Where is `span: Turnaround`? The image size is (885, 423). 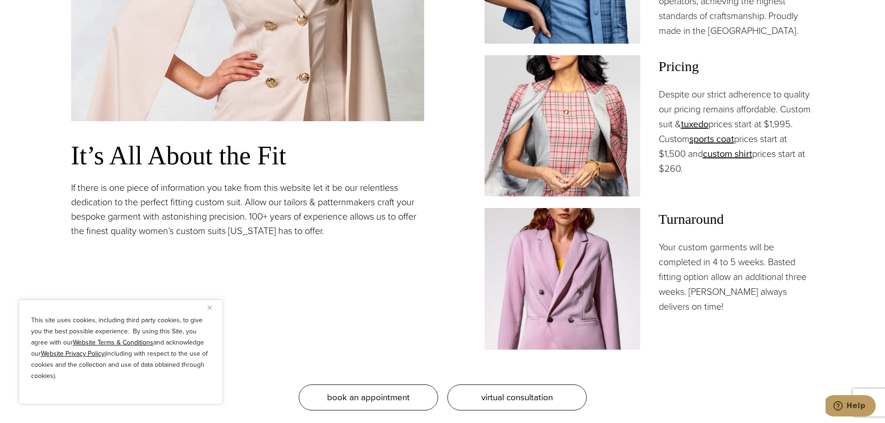 span: Turnaround is located at coordinates (736, 219).